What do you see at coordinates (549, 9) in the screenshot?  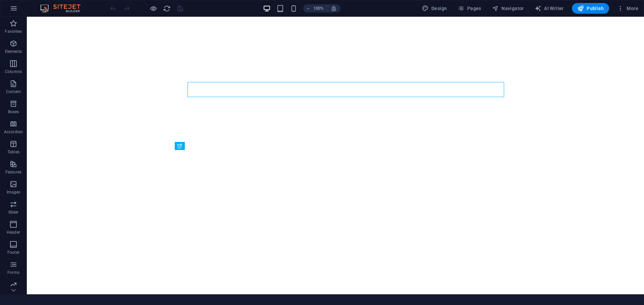 I see `button: AI Writer` at bounding box center [549, 9].